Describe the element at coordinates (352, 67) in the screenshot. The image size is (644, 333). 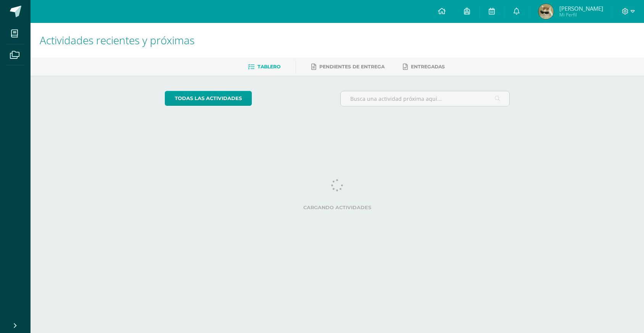
I see `span: Pendientes de entrega` at that location.